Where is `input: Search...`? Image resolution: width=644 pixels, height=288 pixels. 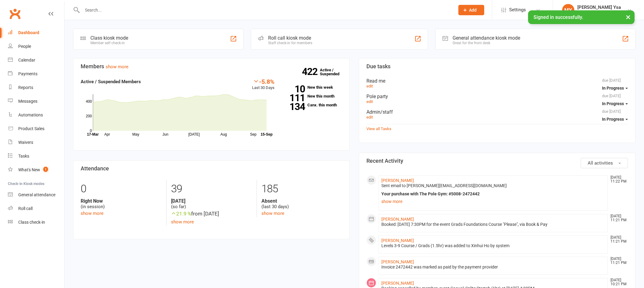
input: Search... is located at coordinates (265, 10).